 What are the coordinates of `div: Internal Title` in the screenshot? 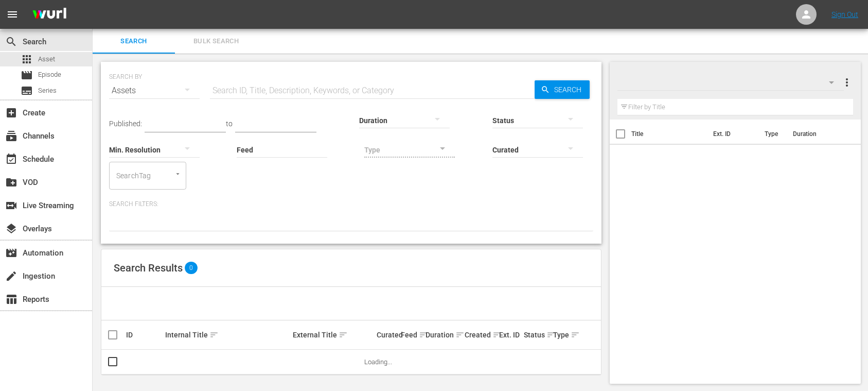 It's located at (228, 335).